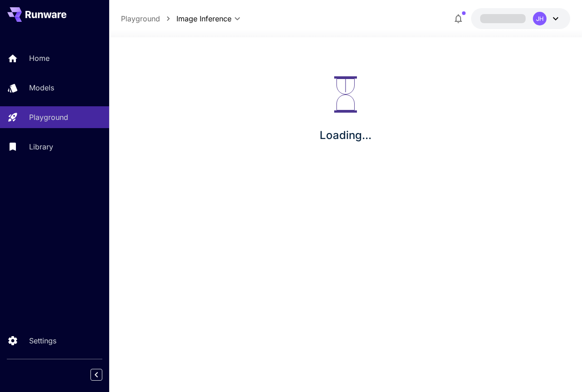 The height and width of the screenshot is (392, 582). I want to click on a: Playground, so click(140, 19).